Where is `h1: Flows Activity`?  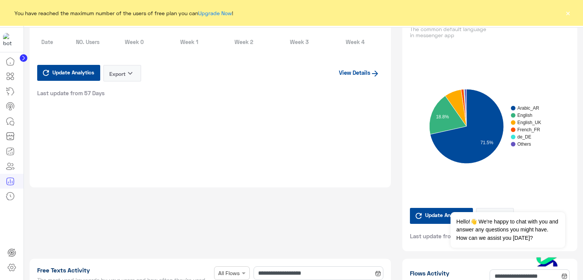
h1: Flows Activity is located at coordinates (449, 273).